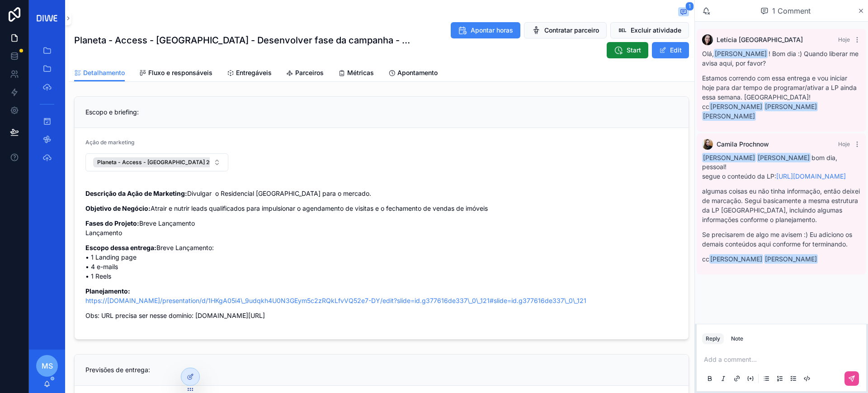  I want to click on span: Apontar horas, so click(492, 30).